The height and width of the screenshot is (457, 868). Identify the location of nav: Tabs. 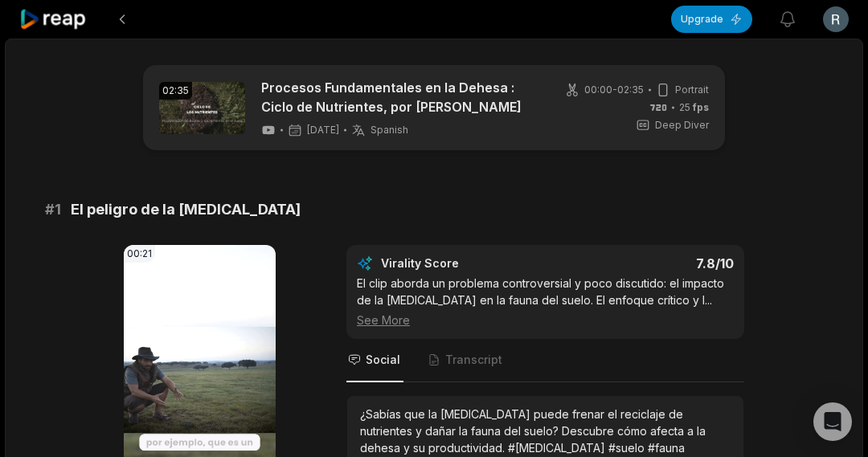
(545, 360).